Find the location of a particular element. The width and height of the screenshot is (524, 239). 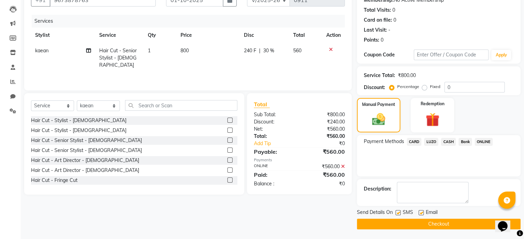

span: SMS is located at coordinates (408, 213).